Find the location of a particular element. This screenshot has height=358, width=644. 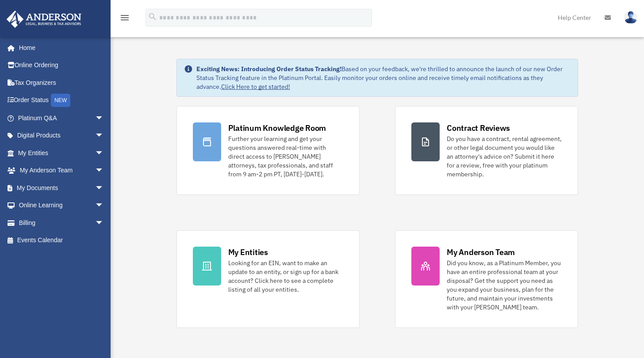

a: Online Learningarrow_drop_down is located at coordinates (62, 205).